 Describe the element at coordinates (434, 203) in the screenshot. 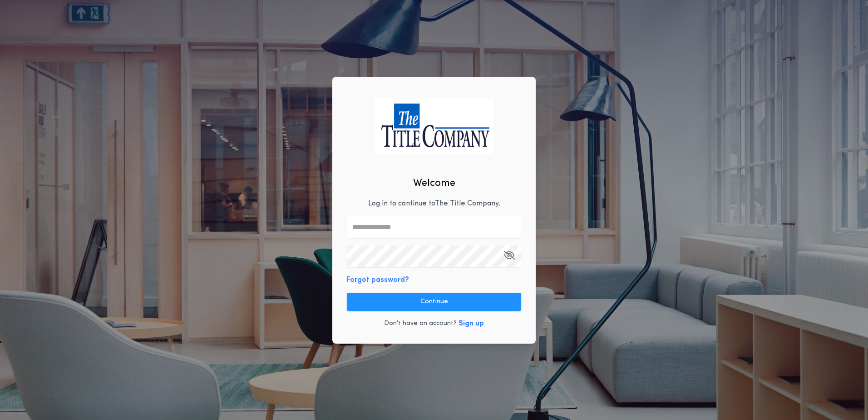

I see `p: Log in to continue to The Title Company .` at that location.